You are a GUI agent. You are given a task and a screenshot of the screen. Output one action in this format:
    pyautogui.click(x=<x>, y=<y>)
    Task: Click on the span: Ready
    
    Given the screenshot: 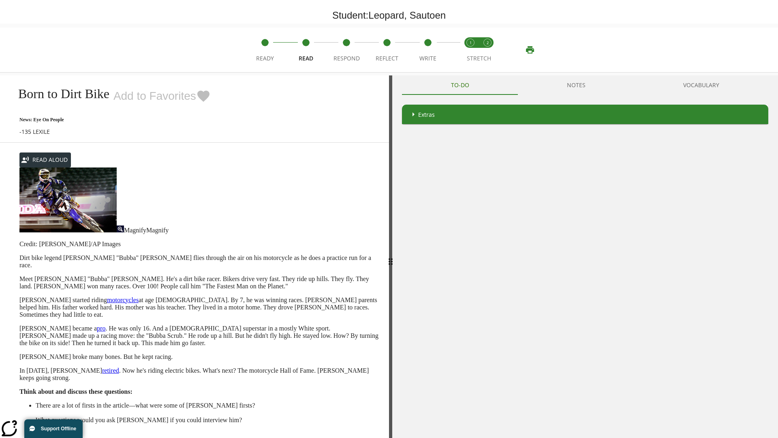 What is the action you would take?
    pyautogui.click(x=265, y=58)
    